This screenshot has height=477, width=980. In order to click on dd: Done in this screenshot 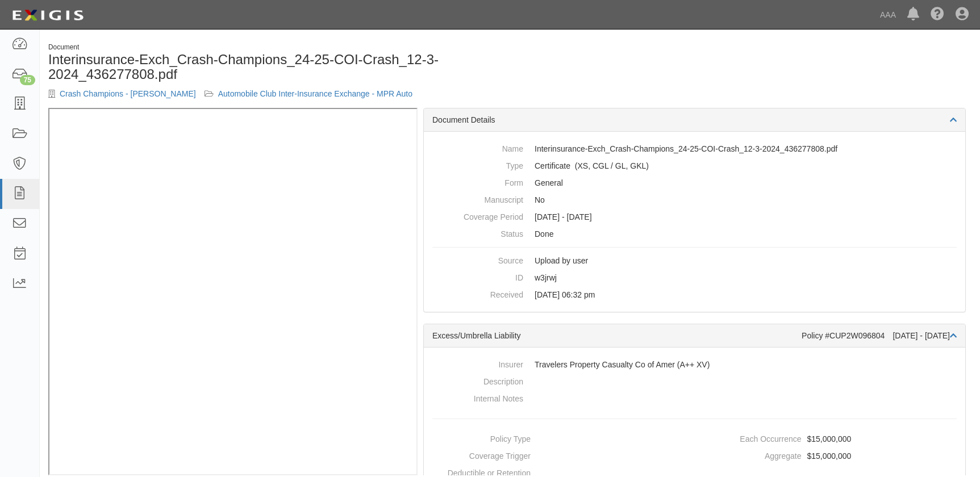, I will do `click(694, 234)`.